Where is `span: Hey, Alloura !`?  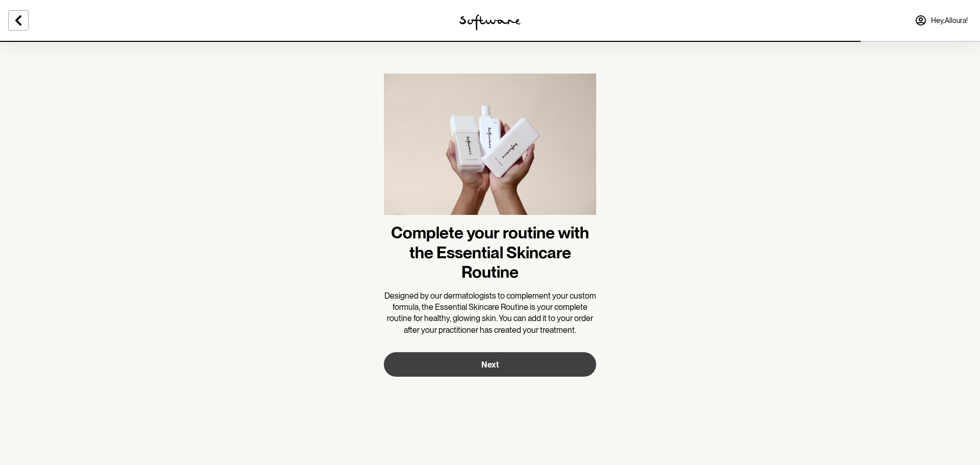
span: Hey, Alloura ! is located at coordinates (949, 20).